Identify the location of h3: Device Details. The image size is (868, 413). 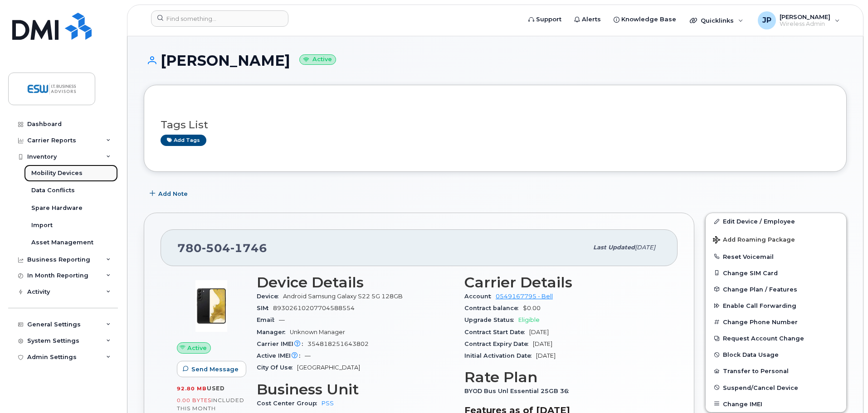
(355, 282).